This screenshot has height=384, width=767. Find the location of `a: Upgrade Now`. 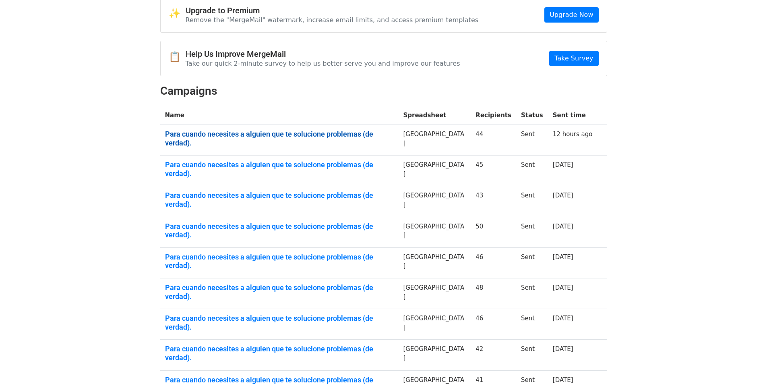

a: Upgrade Now is located at coordinates (571, 15).